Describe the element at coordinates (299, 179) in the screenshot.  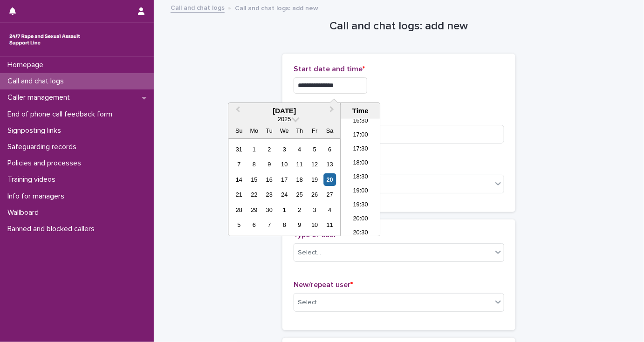
I see `div: Choose Thursday, September 18th, 2025` at that location.